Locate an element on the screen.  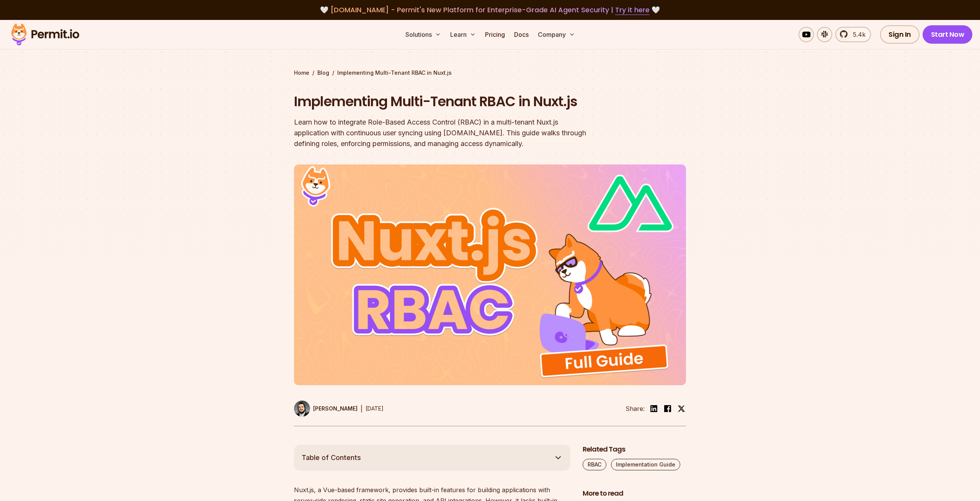
span: Table of Contents is located at coordinates (331, 458).